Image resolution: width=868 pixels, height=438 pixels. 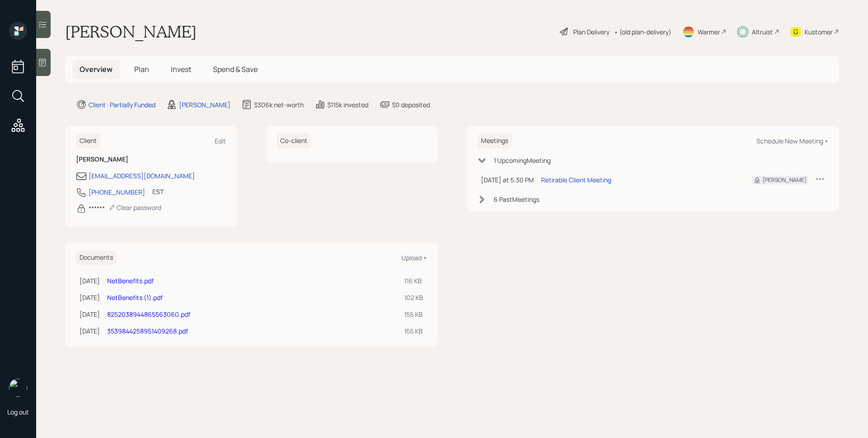 What do you see at coordinates (96, 258) in the screenshot?
I see `h6: Documents` at bounding box center [96, 258].